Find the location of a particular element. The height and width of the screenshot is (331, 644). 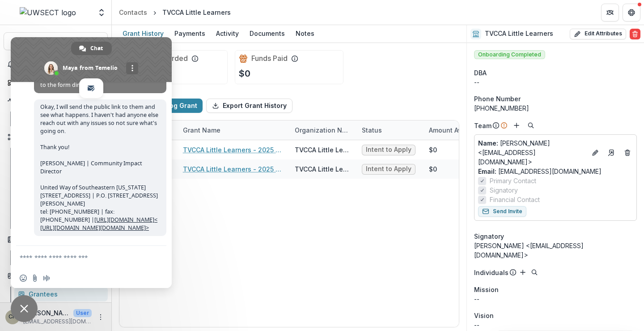

div: Payments is located at coordinates (190, 33).